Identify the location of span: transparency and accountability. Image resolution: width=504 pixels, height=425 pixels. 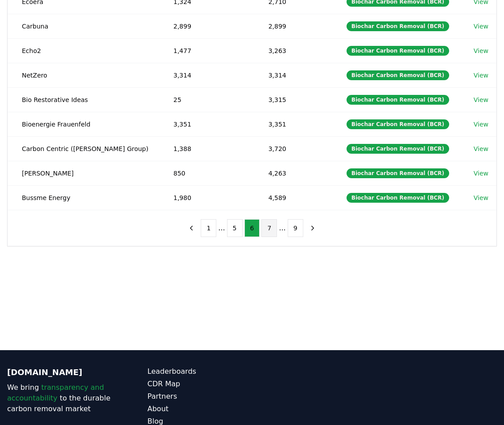
(56, 393).